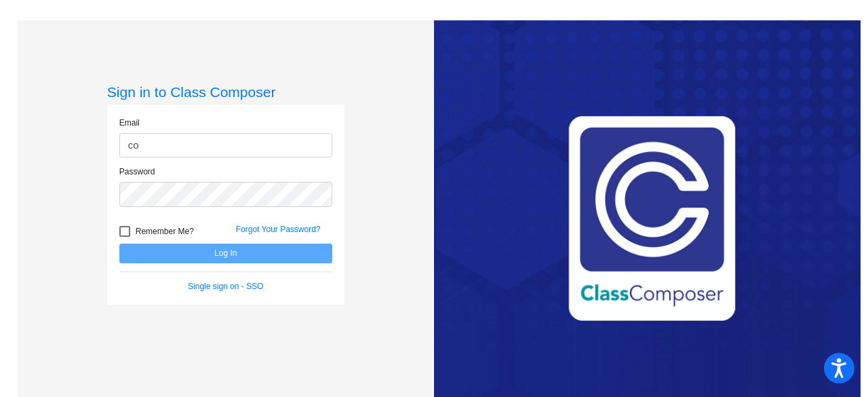 The height and width of the screenshot is (397, 868). What do you see at coordinates (226, 92) in the screenshot?
I see `h3: Sign in to Class Composer` at bounding box center [226, 92].